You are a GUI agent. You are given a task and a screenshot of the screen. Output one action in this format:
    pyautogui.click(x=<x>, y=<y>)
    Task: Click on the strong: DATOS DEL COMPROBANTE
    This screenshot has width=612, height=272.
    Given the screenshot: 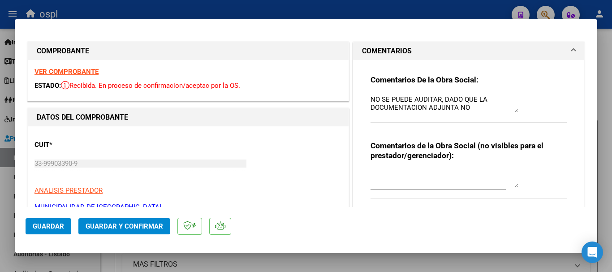 What is the action you would take?
    pyautogui.click(x=82, y=117)
    